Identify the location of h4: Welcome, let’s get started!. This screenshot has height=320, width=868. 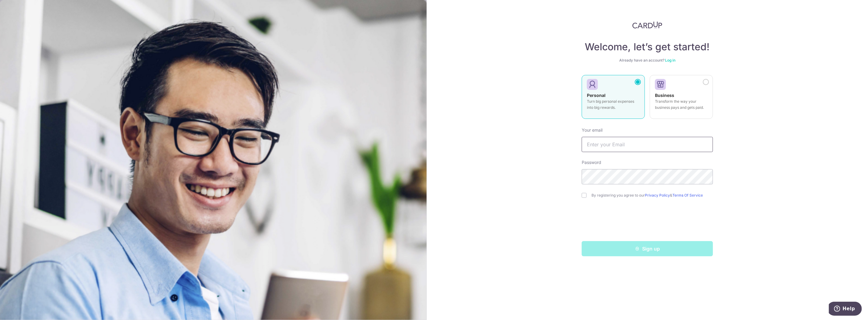
(647, 47).